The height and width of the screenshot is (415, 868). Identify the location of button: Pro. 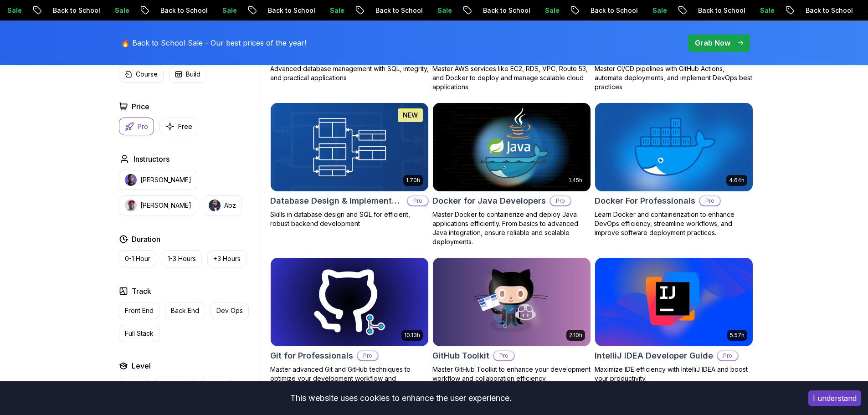
(136, 126).